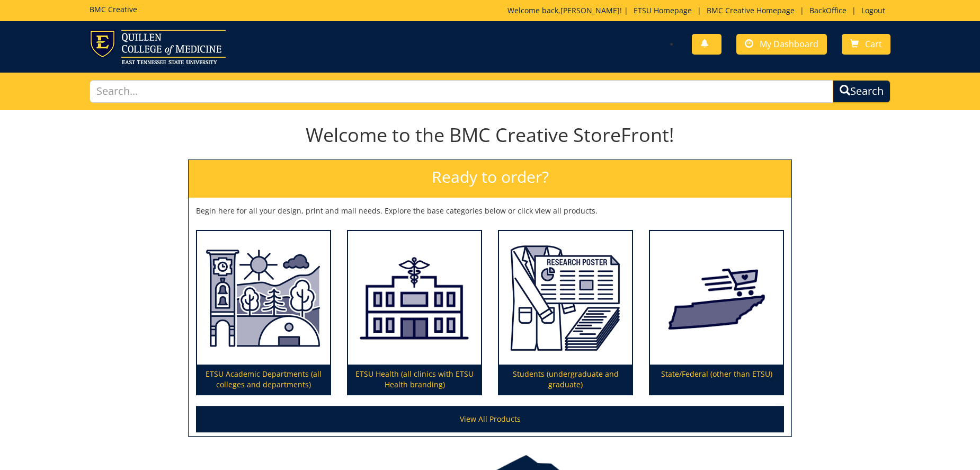 Image resolution: width=980 pixels, height=470 pixels. I want to click on h1: Welcome to the BMC Creative StoreFront!, so click(490, 135).